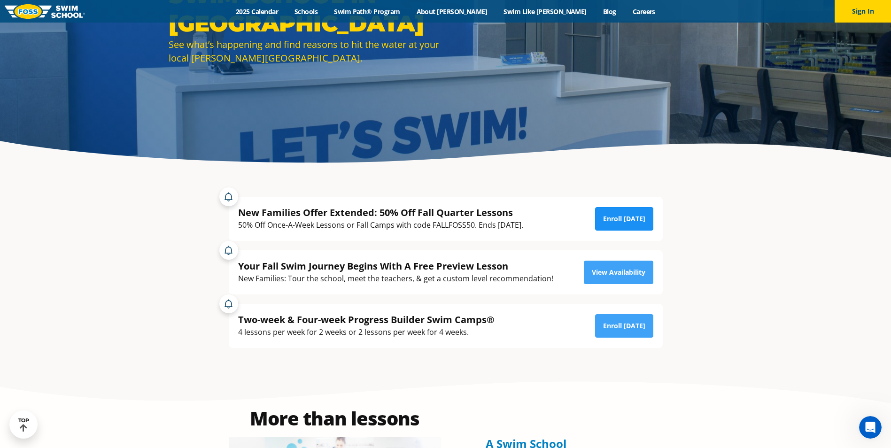 The image size is (891, 448). Describe the element at coordinates (367, 11) in the screenshot. I see `a: Swim Path® Program` at that location.